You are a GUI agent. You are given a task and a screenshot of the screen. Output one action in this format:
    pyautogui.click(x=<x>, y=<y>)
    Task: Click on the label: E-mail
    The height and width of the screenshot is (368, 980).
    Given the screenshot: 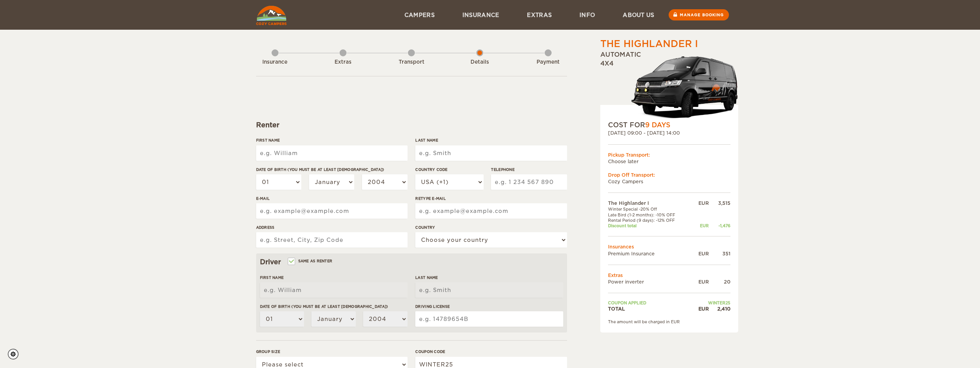 What is the action you would take?
    pyautogui.click(x=332, y=198)
    